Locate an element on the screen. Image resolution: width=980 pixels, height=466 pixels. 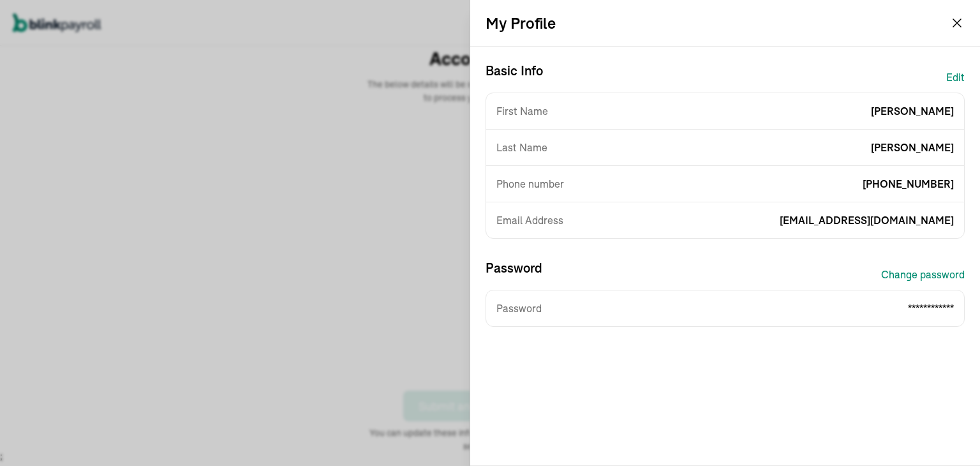
span: Phone number is located at coordinates (530, 184).